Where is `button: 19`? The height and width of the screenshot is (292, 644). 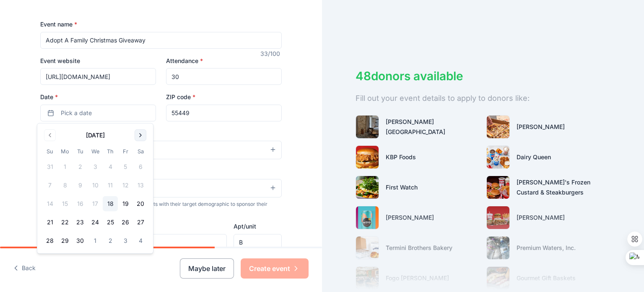
button: 19 is located at coordinates (125, 204).